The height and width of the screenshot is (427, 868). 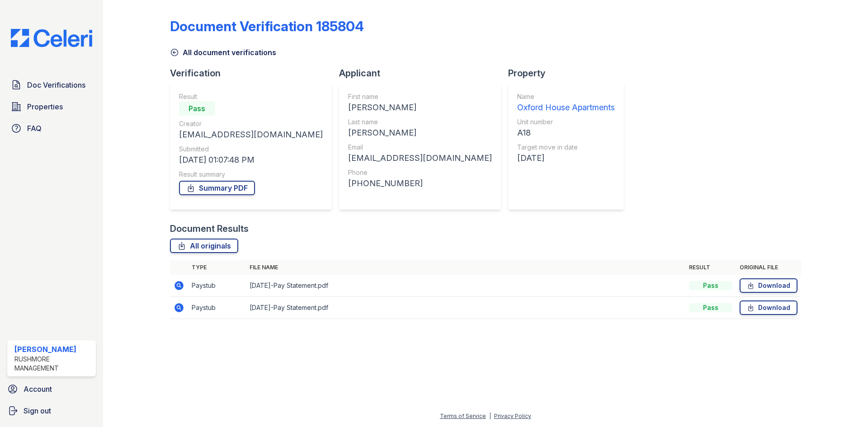 What do you see at coordinates (512, 416) in the screenshot?
I see `a: Privacy Policy` at bounding box center [512, 416].